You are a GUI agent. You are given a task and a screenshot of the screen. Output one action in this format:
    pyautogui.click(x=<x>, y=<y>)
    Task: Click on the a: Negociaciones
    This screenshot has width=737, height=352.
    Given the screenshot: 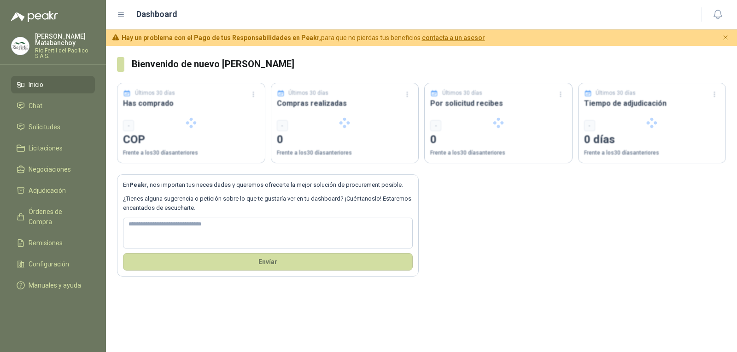 What is the action you would take?
    pyautogui.click(x=53, y=169)
    